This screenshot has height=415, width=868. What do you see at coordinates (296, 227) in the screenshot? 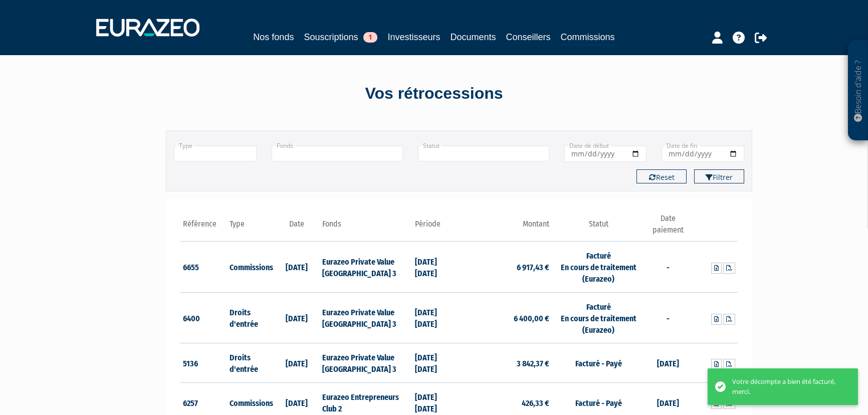
I see `th: Date` at bounding box center [296, 227].